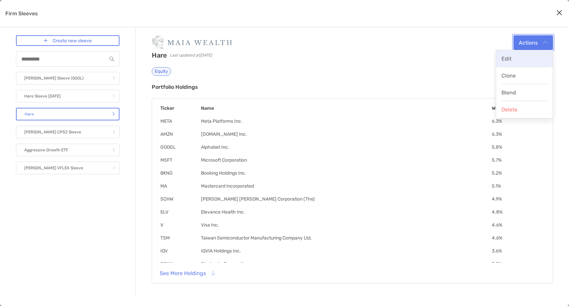 The width and height of the screenshot is (569, 306). Describe the element at coordinates (518, 108) in the screenshot. I see `th: Weight %` at that location.